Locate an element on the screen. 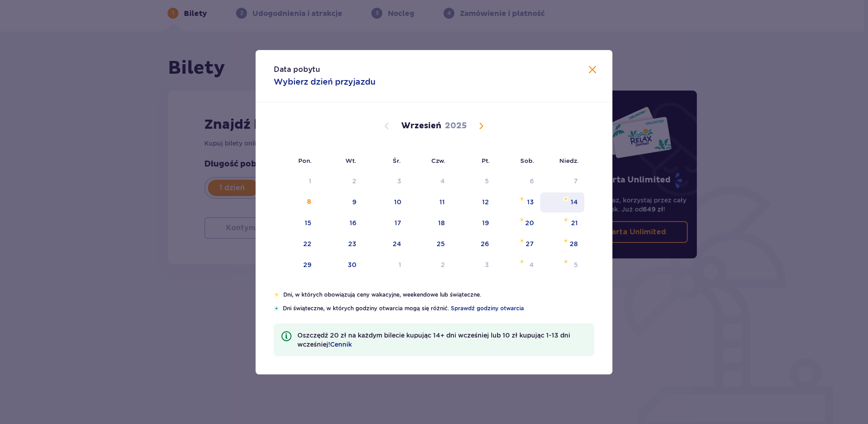 The height and width of the screenshot is (424, 868). td: piątek, 12 września 2025 is located at coordinates (473, 202).